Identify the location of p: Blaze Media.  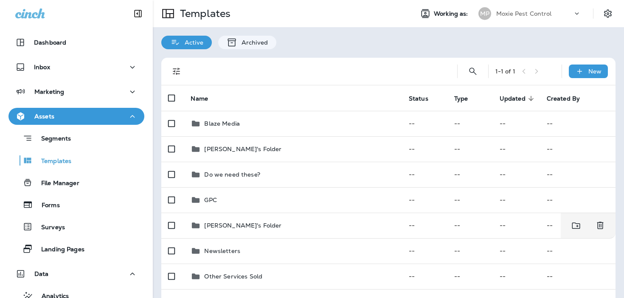
(222, 123).